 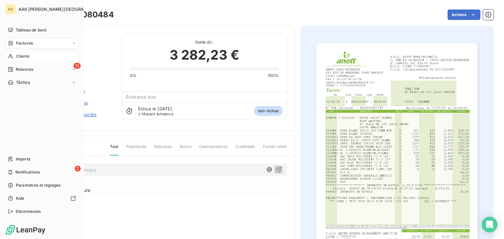 I want to click on span: Tableau de bord, so click(x=31, y=30).